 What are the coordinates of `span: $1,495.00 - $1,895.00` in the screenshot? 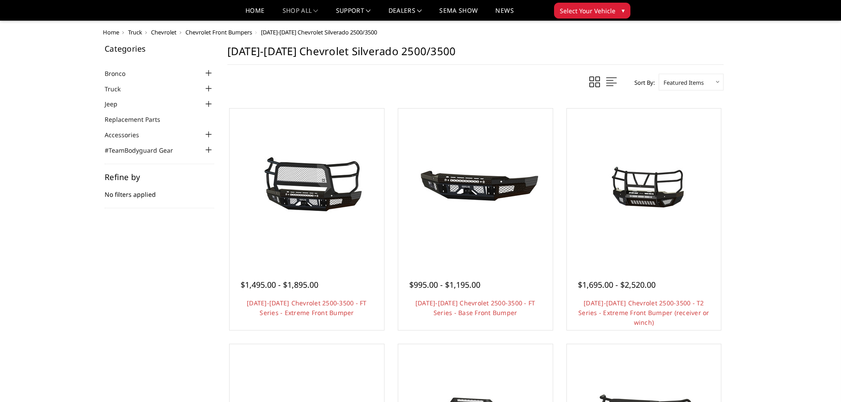 It's located at (279, 285).